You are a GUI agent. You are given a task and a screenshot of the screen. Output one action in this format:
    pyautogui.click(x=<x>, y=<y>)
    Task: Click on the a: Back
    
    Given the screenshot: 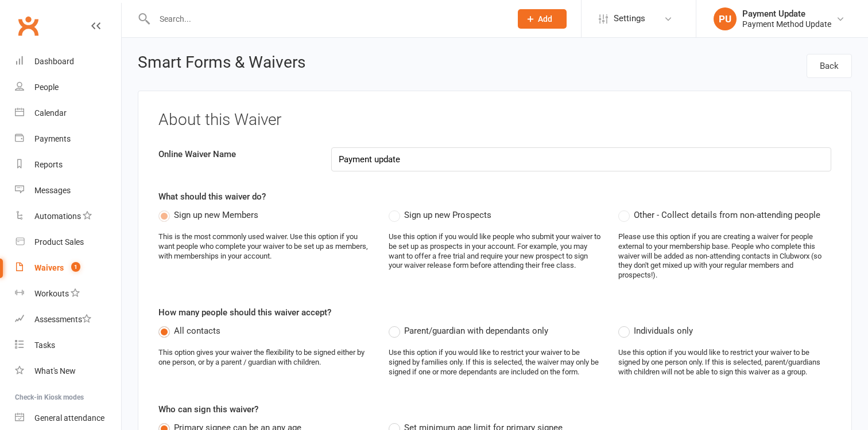 What is the action you would take?
    pyautogui.click(x=828, y=66)
    